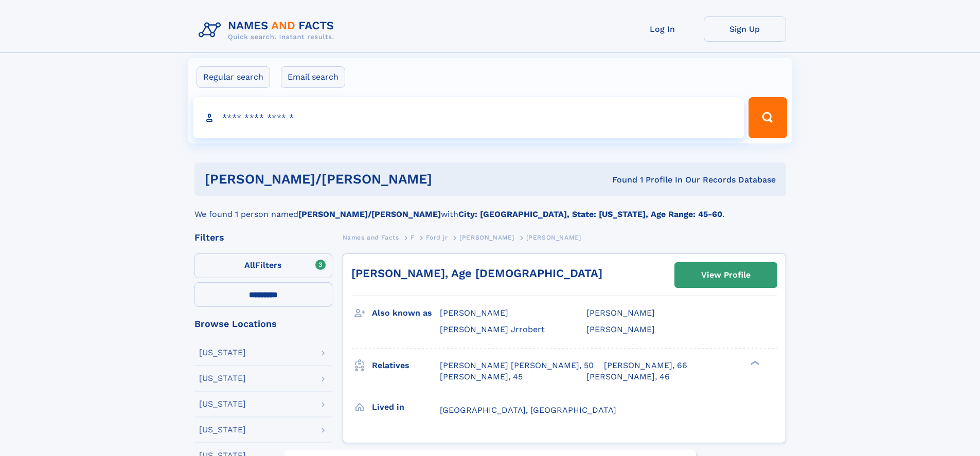 The image size is (980, 456). I want to click on h3: Lived in, so click(406, 407).